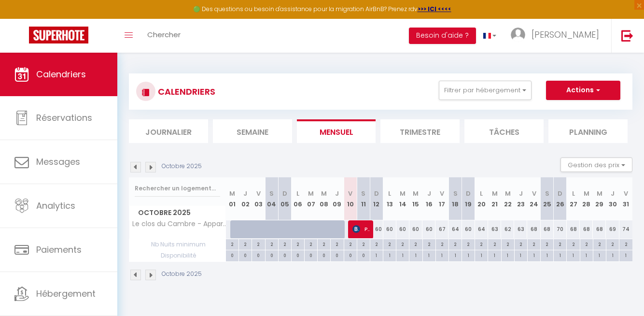 The image size is (644, 316). What do you see at coordinates (403, 198) in the screenshot?
I see `th: 14` at bounding box center [403, 198].